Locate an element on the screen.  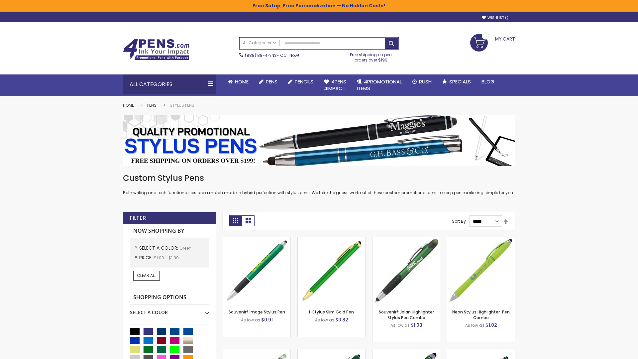
a: Neon Stylus Highlighter-Pen Combo-Green is located at coordinates (481, 239).